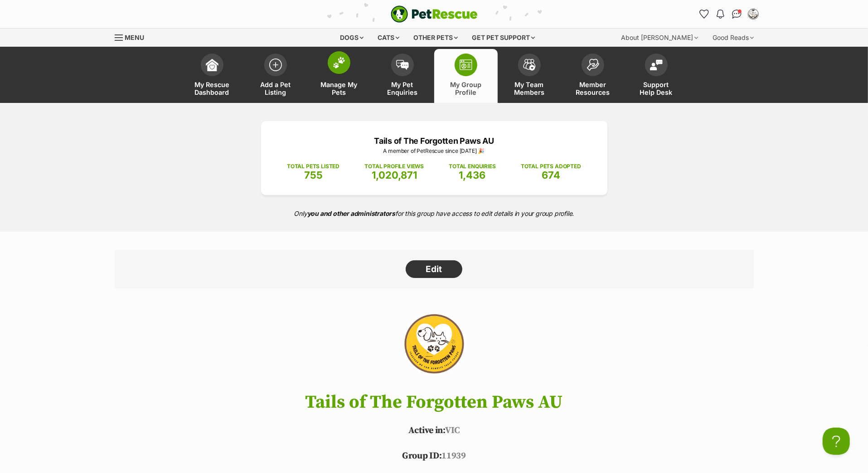 The width and height of the screenshot is (868, 473). What do you see at coordinates (212, 76) in the screenshot?
I see `a: My Rescue Dashboard` at bounding box center [212, 76].